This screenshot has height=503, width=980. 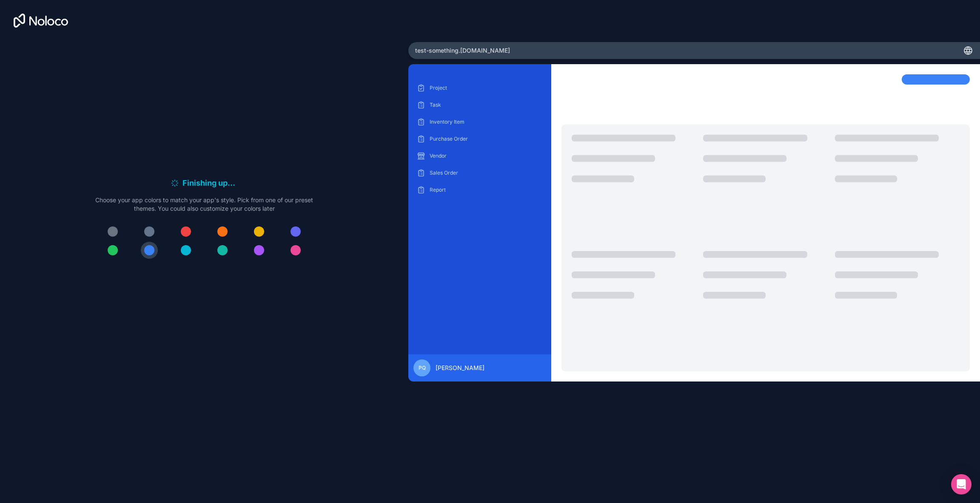 What do you see at coordinates (204, 205) in the screenshot?
I see `p: Choose your app colors to match your app's style. Pick from one of our preset themes. You could a...` at bounding box center [204, 205].